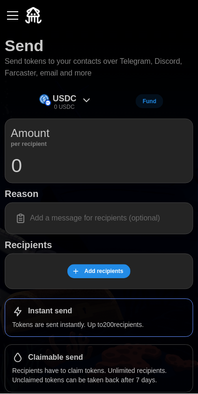 The image size is (198, 394). What do you see at coordinates (99, 219) in the screenshot?
I see `input: Add a message for recipients (optional)` at bounding box center [99, 219].